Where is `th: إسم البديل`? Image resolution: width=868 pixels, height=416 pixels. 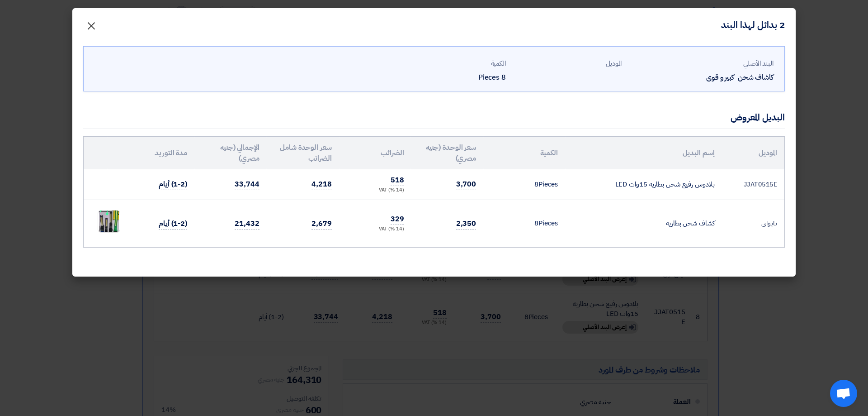
th: إسم البديل is located at coordinates (643, 153).